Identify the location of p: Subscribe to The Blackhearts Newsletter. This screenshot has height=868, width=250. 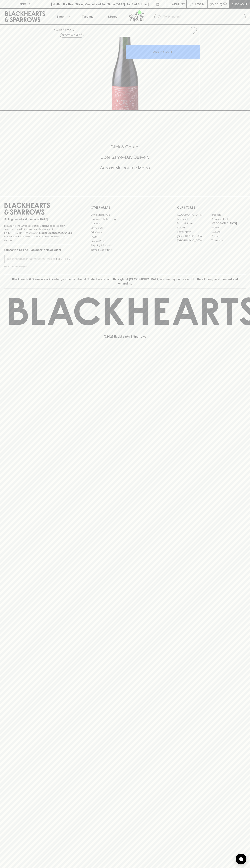
(39, 250).